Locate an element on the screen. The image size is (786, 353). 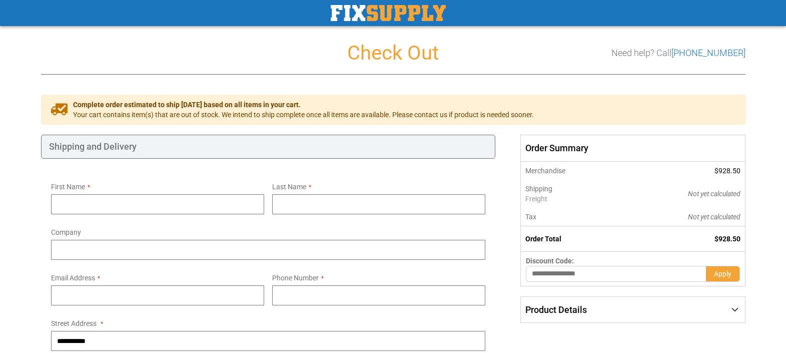
th: Tax is located at coordinates (571, 217).